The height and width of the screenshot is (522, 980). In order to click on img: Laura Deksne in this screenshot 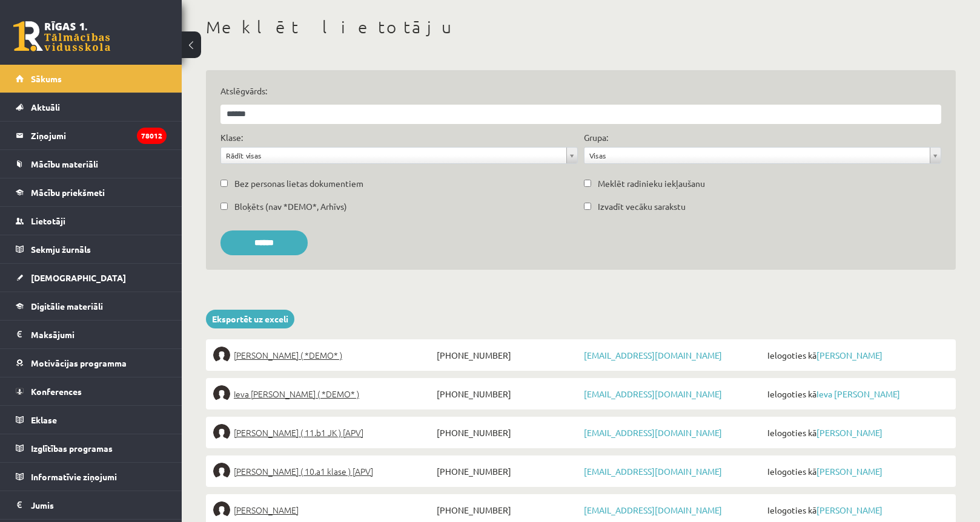, I will do `click(222, 432)`.